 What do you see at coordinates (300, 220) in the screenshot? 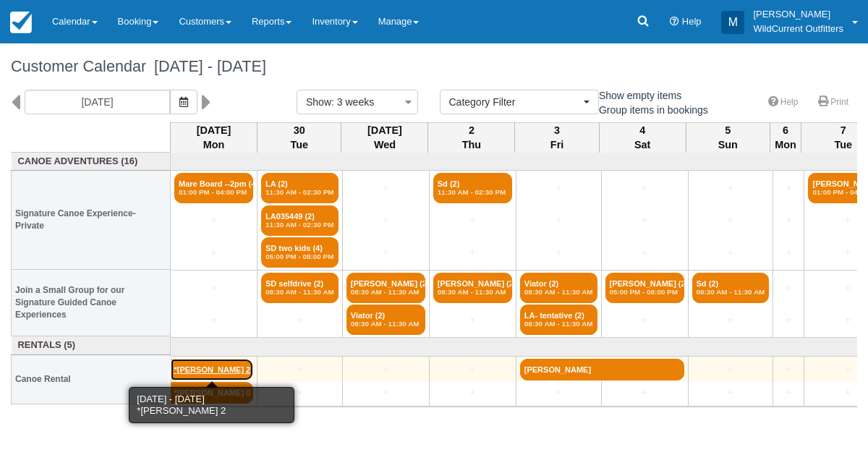
I see `a: LA035449 (2)11:30 AM - 02:30 PM` at bounding box center [300, 220].